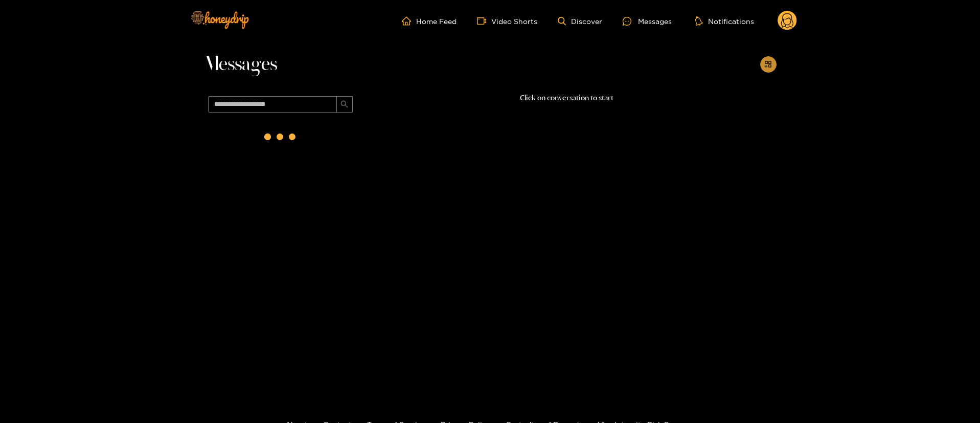  What do you see at coordinates (344, 104) in the screenshot?
I see `span: search` at bounding box center [344, 104].